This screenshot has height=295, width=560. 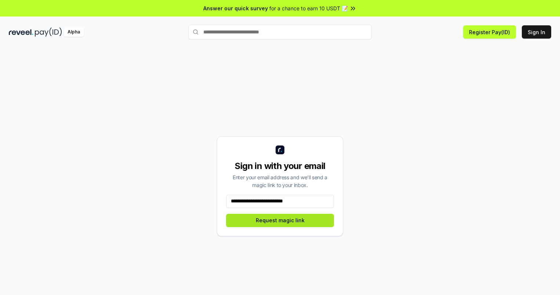 I want to click on span: Answer our quick survey, so click(x=236, y=8).